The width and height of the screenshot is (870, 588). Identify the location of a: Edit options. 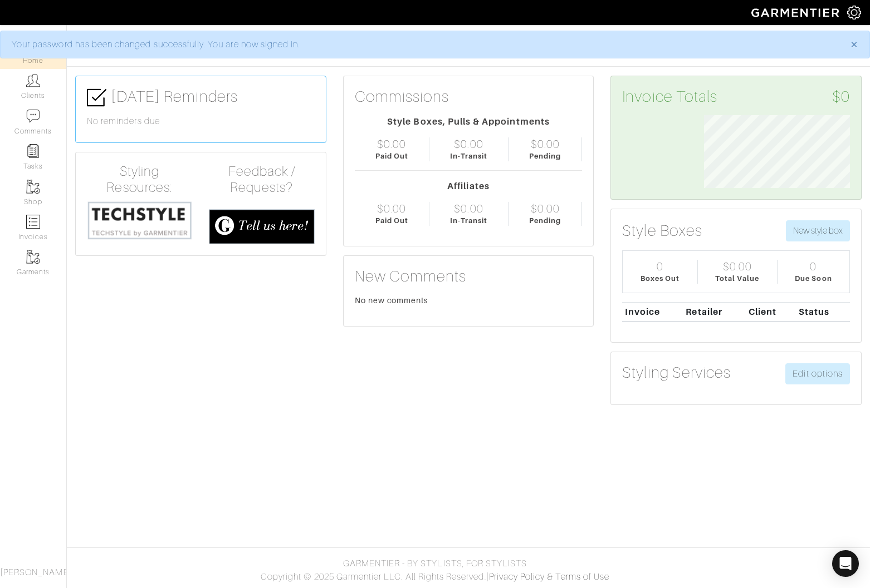
(818, 374).